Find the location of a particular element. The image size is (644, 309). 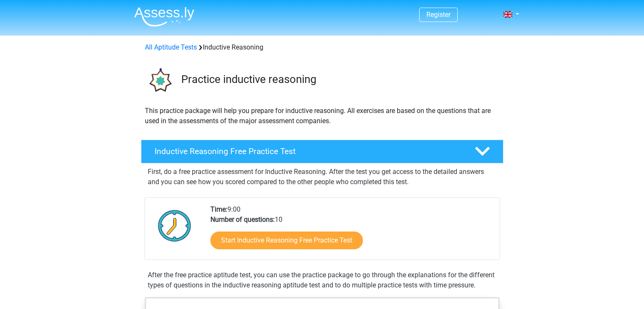

h3: Practice inductive reasoning is located at coordinates (339, 79).